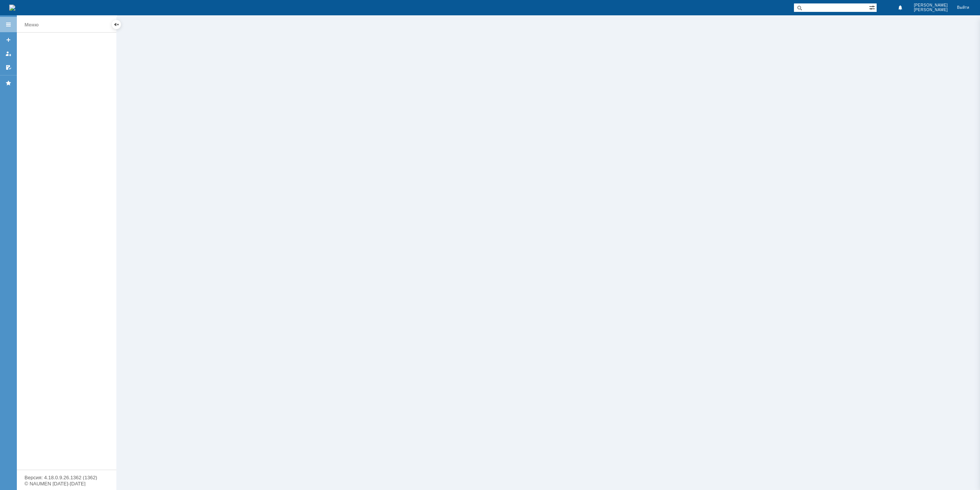 The width and height of the screenshot is (980, 490). What do you see at coordinates (32, 25) in the screenshot?
I see `div: Меню` at bounding box center [32, 25].